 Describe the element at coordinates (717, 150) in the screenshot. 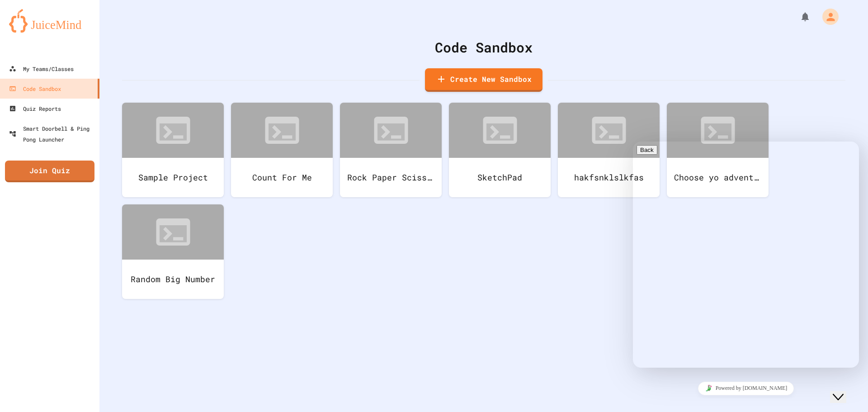

I see `a: Choose yo adventure` at that location.